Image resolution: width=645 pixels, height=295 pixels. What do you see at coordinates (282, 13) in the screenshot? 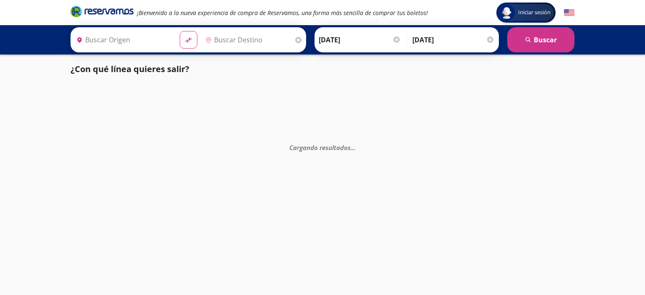
I see `em: ¡Bienvenido a la nueva experiencia de compra de Reservamos, una forma más sencilla de comprar tus...` at bounding box center [282, 13].